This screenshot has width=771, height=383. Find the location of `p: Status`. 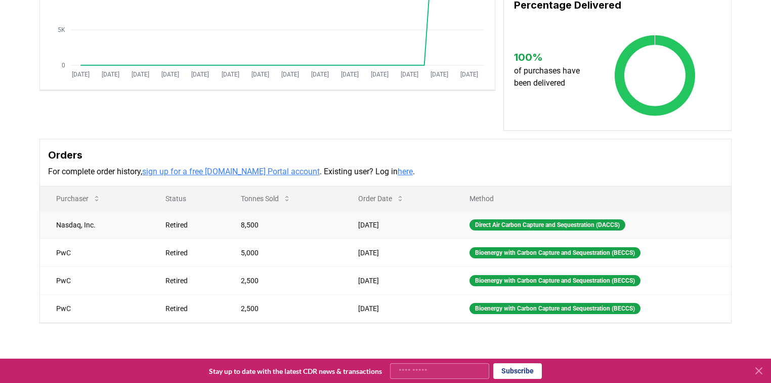

p: Status is located at coordinates (187, 198).